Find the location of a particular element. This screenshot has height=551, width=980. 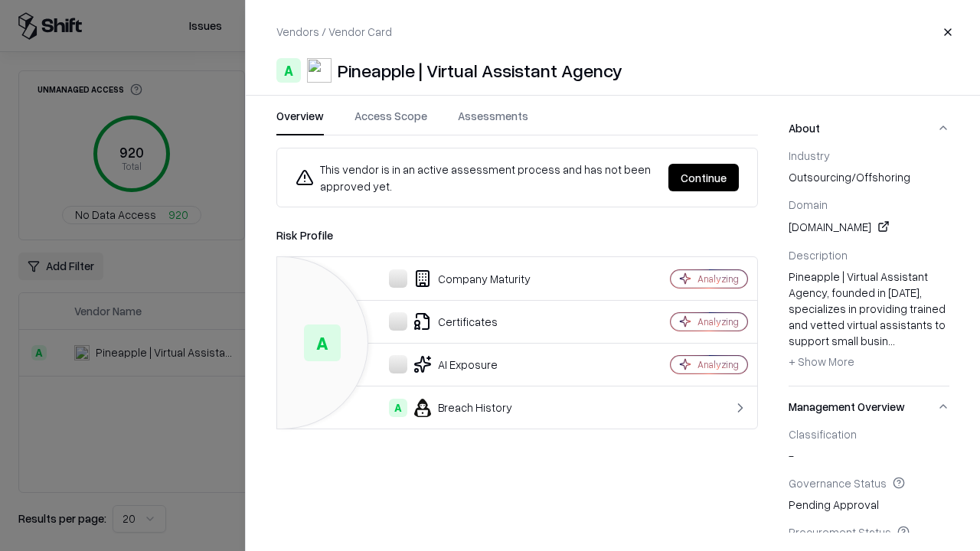

div: Company Maturity is located at coordinates (453, 278).